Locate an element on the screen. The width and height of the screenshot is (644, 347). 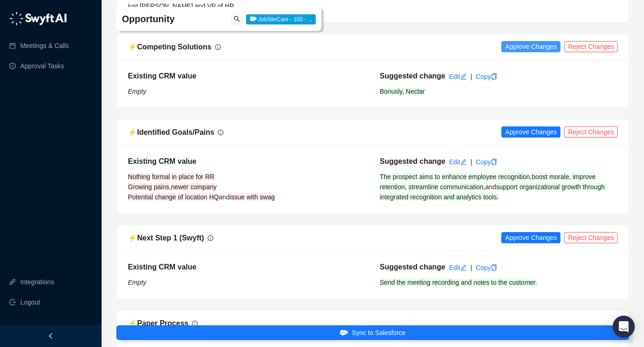
span: left is located at coordinates (51, 336).